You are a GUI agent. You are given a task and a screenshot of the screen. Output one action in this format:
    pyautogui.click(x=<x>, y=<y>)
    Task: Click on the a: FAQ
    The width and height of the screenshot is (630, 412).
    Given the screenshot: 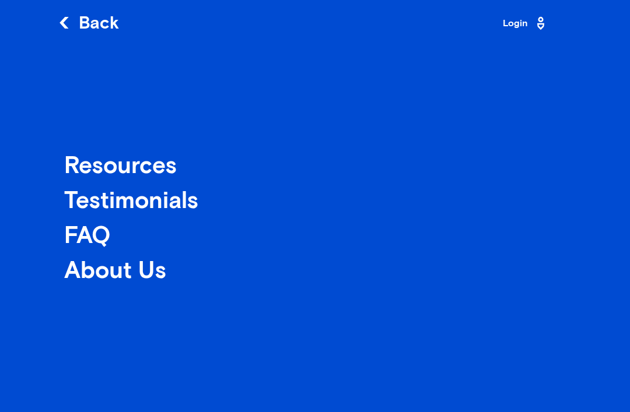 What is the action you would take?
    pyautogui.click(x=122, y=238)
    